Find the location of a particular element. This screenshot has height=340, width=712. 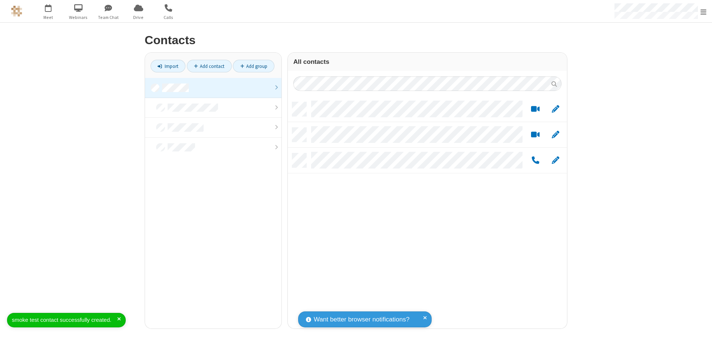

span: Meet is located at coordinates (48, 17).